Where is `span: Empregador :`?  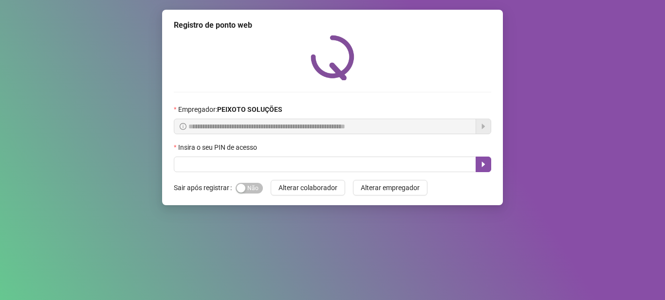
span: Empregador : is located at coordinates (230, 110).